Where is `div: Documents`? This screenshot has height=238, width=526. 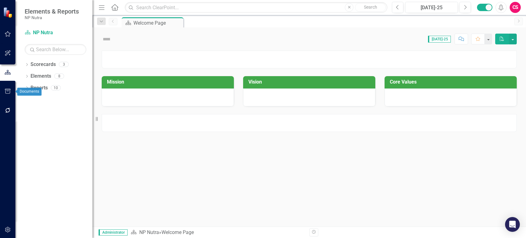 div: Documents is located at coordinates (29, 92).